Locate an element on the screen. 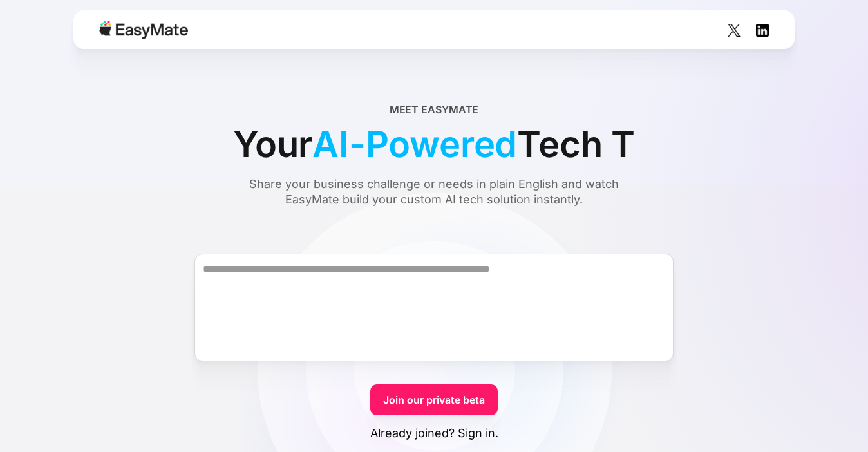 The width and height of the screenshot is (868, 452). div: Meet EasyMate is located at coordinates (434, 110).